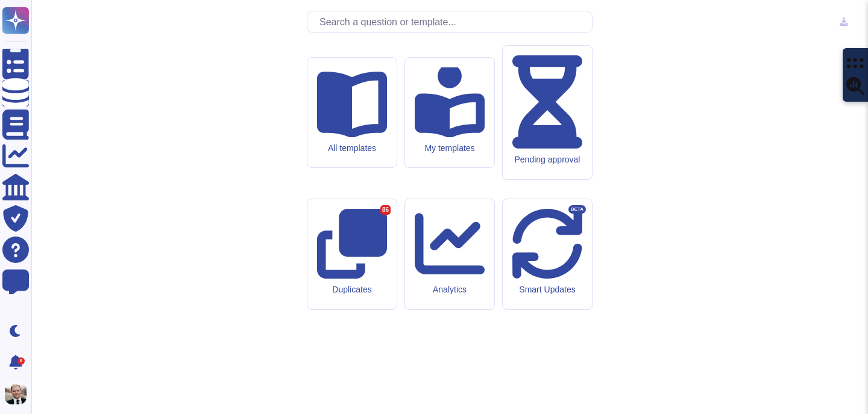 The height and width of the screenshot is (414, 868). Describe the element at coordinates (21, 362) in the screenshot. I see `div: 6` at that location.